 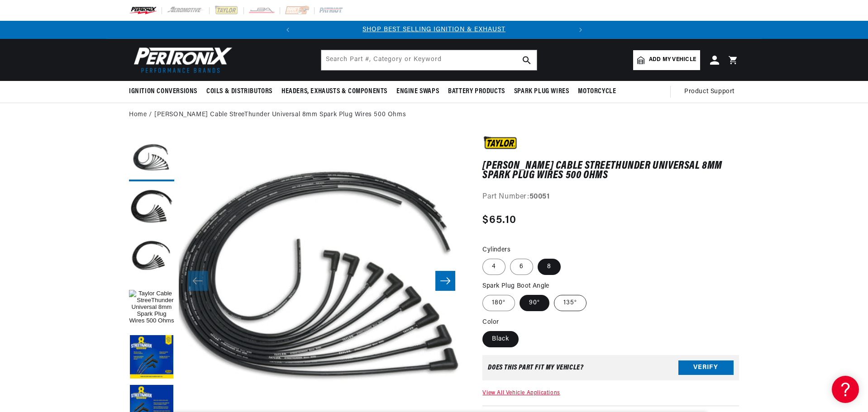 What do you see at coordinates (494, 267) in the screenshot?
I see `label: 4` at bounding box center [494, 267].